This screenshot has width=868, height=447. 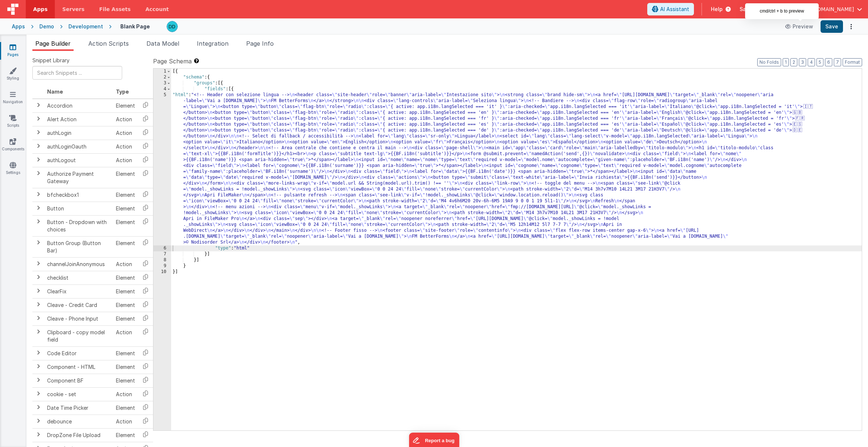 I want to click on div: 2, so click(x=162, y=77).